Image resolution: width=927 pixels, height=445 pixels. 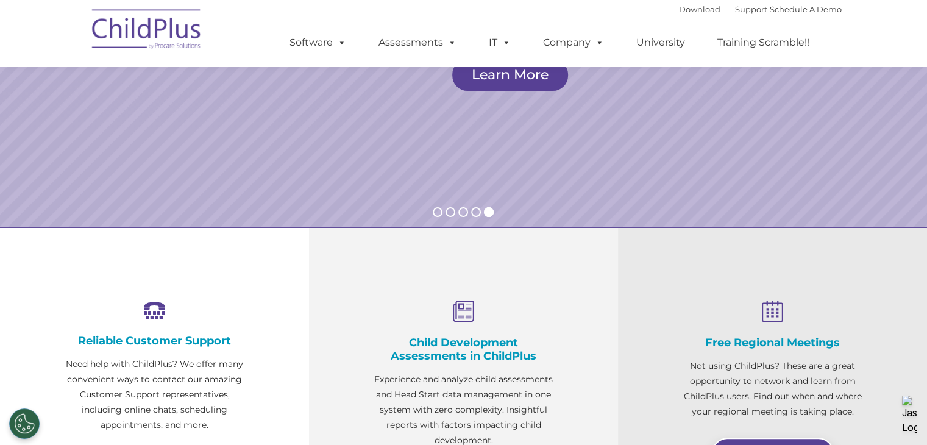 I want to click on h4: Reliable Customer Support, so click(x=154, y=341).